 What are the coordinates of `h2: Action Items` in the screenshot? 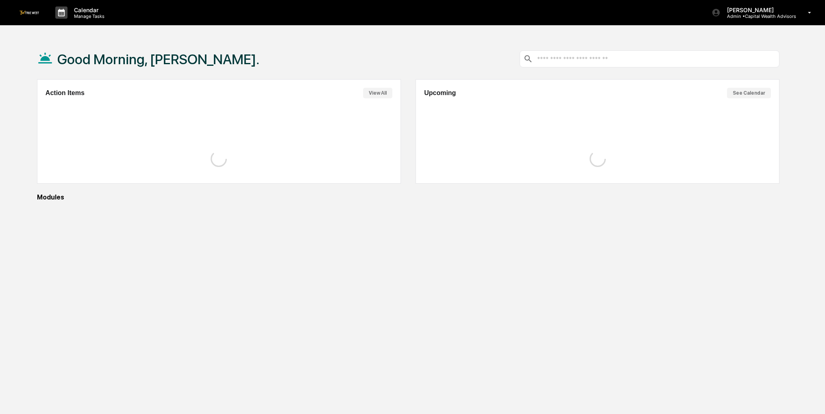 It's located at (65, 93).